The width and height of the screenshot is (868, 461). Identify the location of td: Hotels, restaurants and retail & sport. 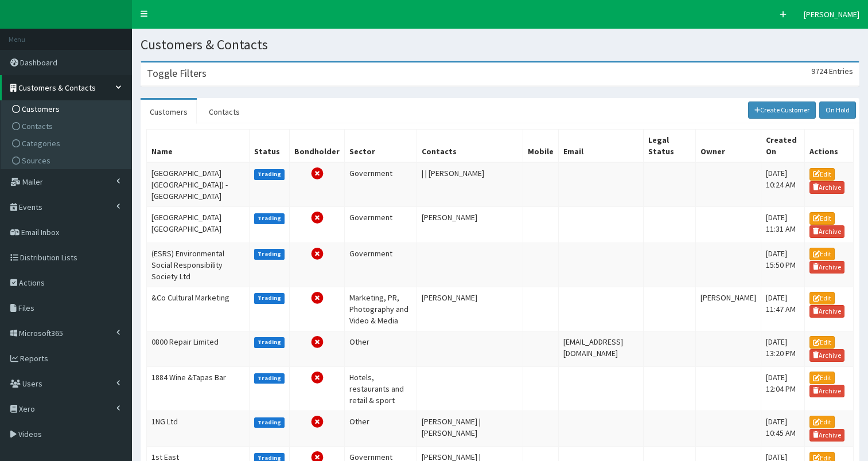
(381, 388).